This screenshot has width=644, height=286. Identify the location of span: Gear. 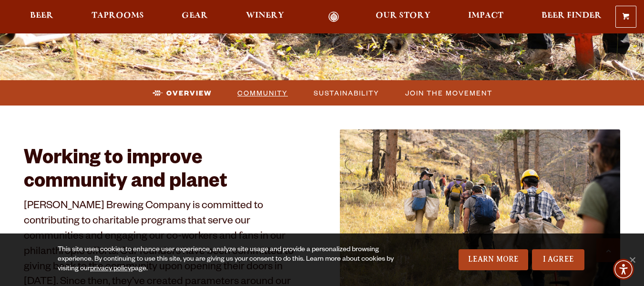
(194, 16).